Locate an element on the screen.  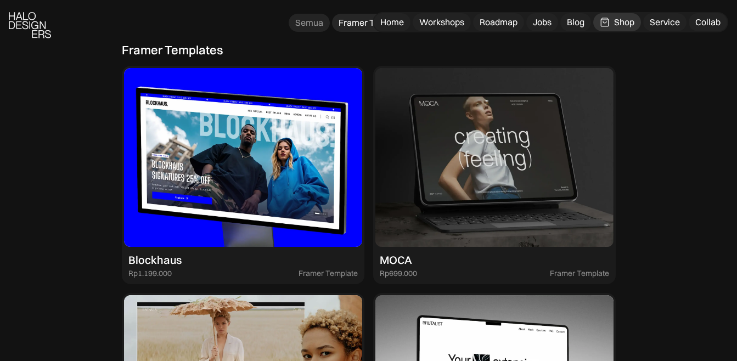
div: Rp1.199.000 is located at coordinates (150, 273).